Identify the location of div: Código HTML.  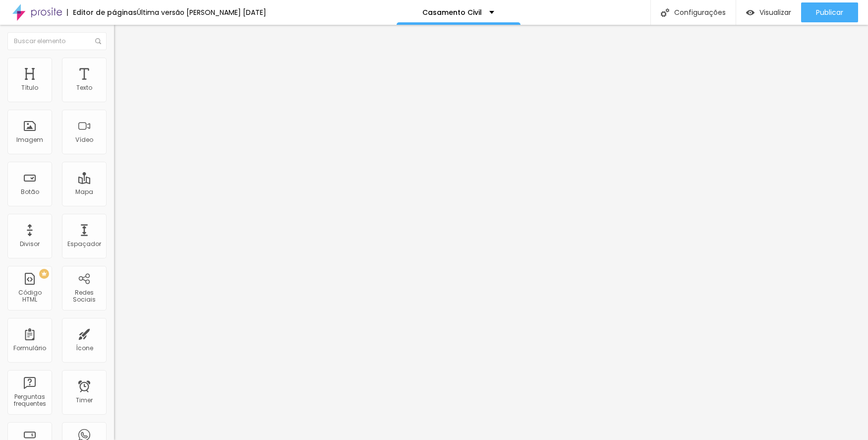
(30, 296).